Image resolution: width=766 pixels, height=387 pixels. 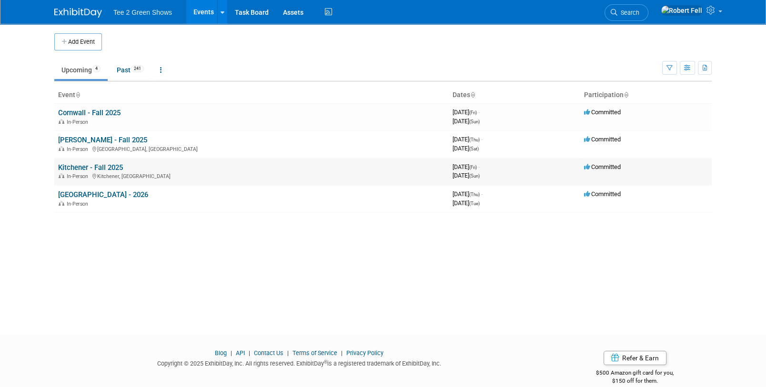 What do you see at coordinates (635, 358) in the screenshot?
I see `a: Refer & Earn` at bounding box center [635, 358].